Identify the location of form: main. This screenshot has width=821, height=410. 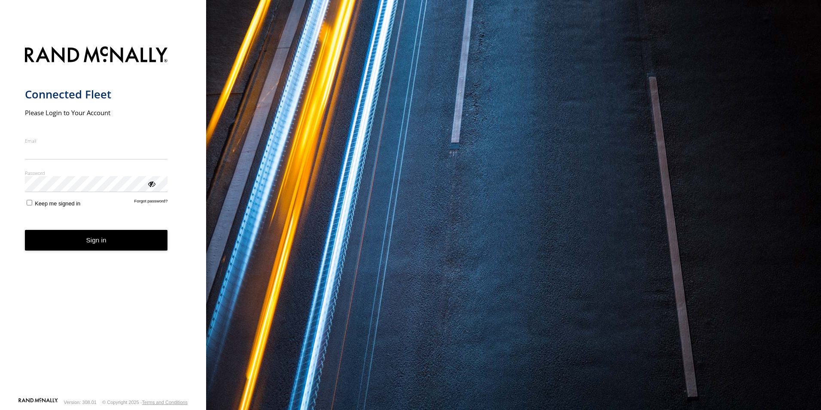
(103, 219).